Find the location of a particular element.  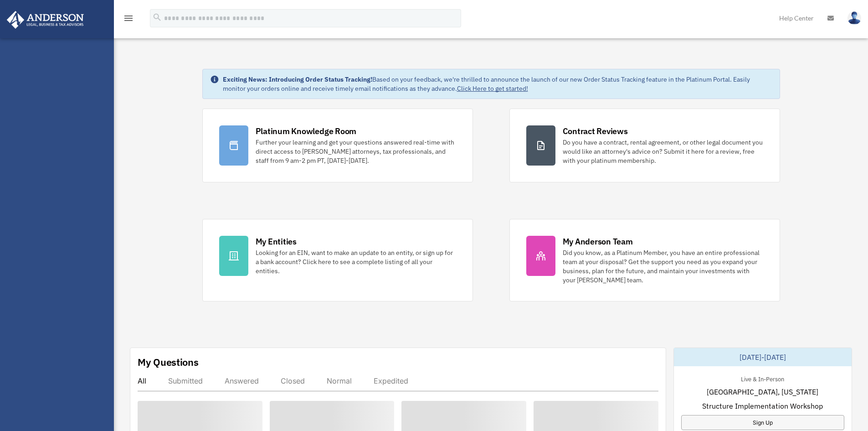

div: Based on your feedback, we're thrilled to announce the launch of our new Order Status Tracking fe... is located at coordinates (497, 84).